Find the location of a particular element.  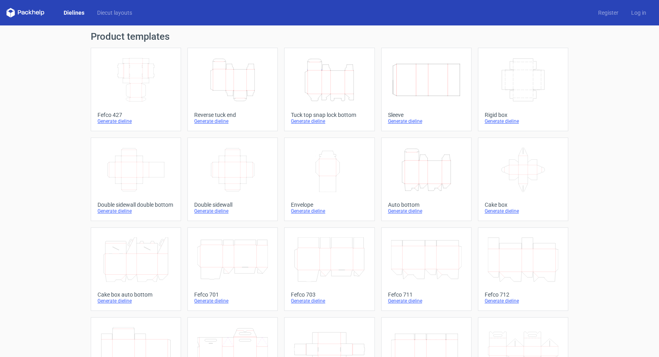

div: Auto bottom is located at coordinates (426, 205).